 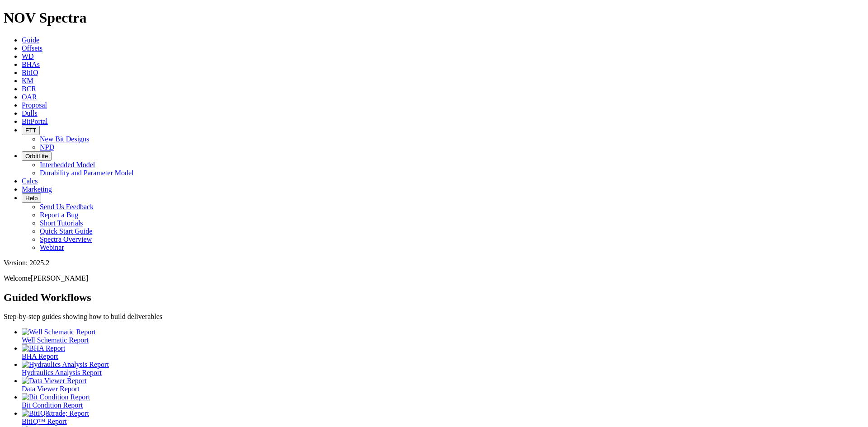 I want to click on a: Report a Bug, so click(x=59, y=215).